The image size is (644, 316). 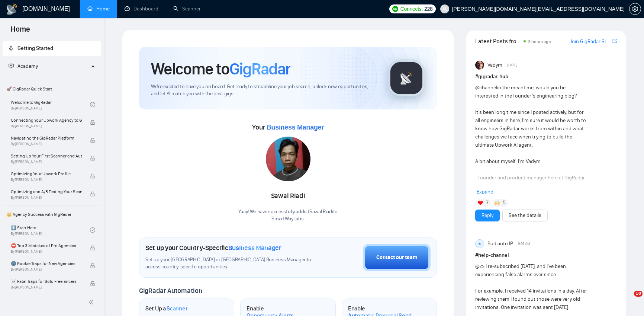 What do you see at coordinates (46, 138) in the screenshot?
I see `span: Navigating the GigRadar Platform` at bounding box center [46, 138].